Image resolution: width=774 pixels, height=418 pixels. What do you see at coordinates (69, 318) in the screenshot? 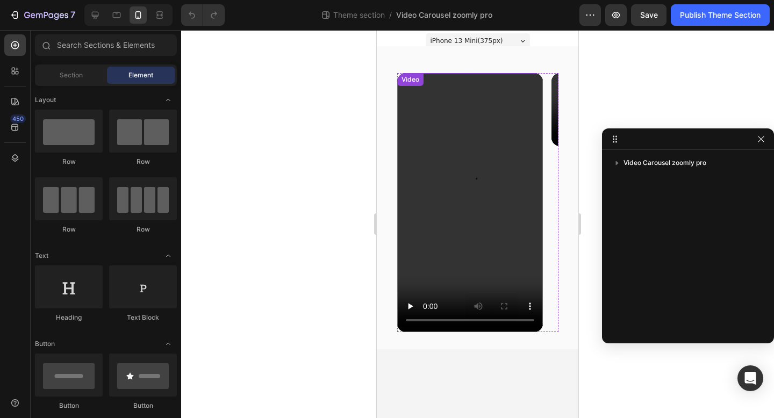
I see `div: Heading` at bounding box center [69, 318].